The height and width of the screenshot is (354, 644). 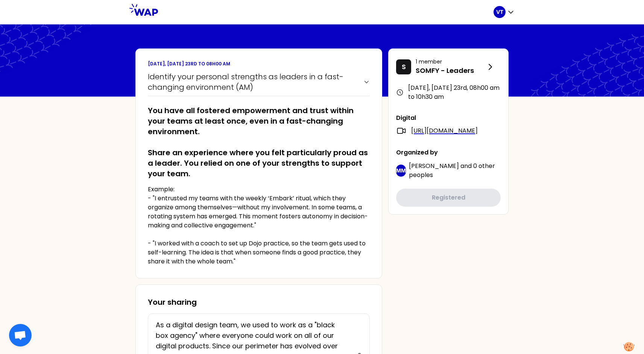 I want to click on p: Organized by, so click(x=448, y=153).